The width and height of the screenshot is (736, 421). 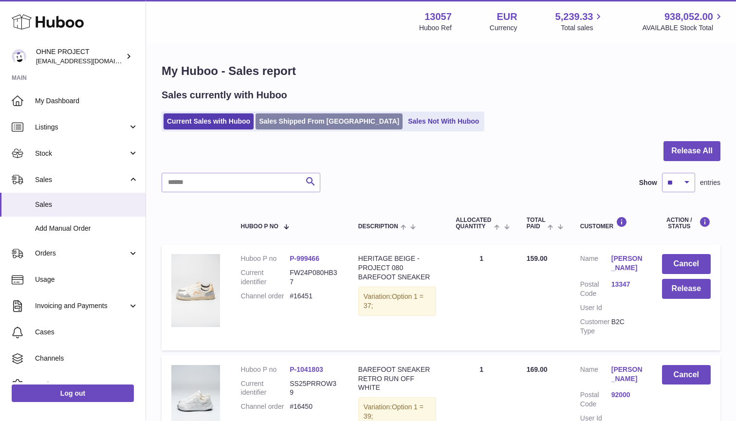 I want to click on div: Action / Status, so click(x=687, y=223).